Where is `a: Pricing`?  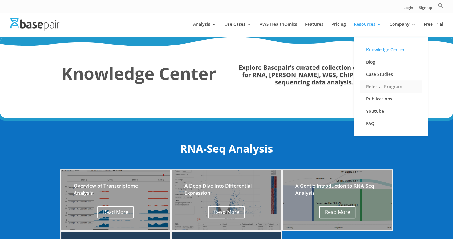
a: Pricing is located at coordinates (338, 29).